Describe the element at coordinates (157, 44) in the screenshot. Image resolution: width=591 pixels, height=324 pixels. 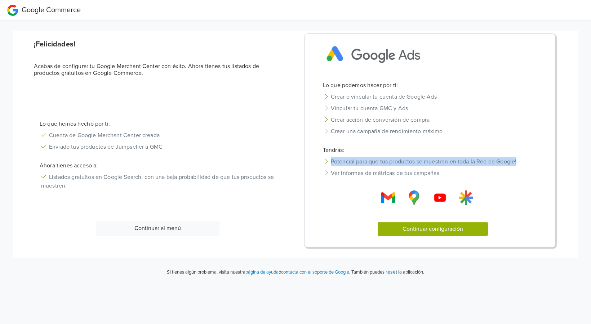
I see `h5: ¡Felicidades!` at that location.